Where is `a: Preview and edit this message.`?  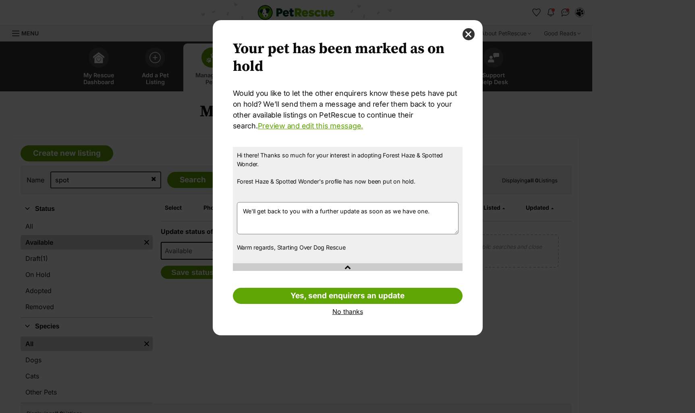 a: Preview and edit this message. is located at coordinates (310, 126).